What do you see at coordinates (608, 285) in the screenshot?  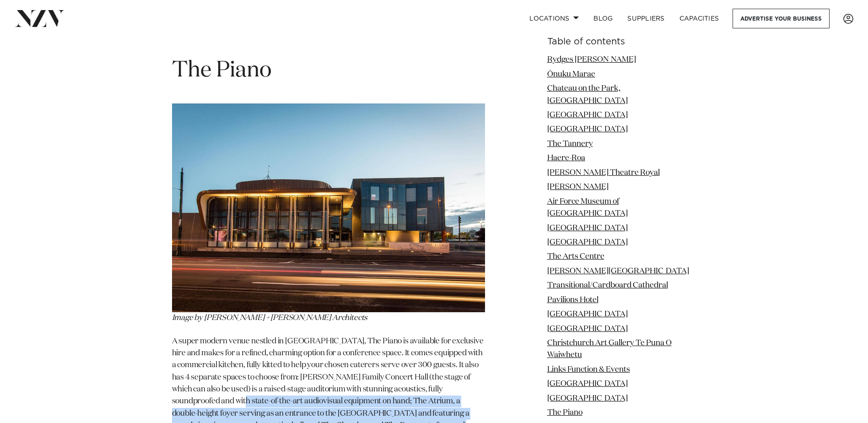 I see `a: Transitional/Cardboard Cathedral` at bounding box center [608, 285].